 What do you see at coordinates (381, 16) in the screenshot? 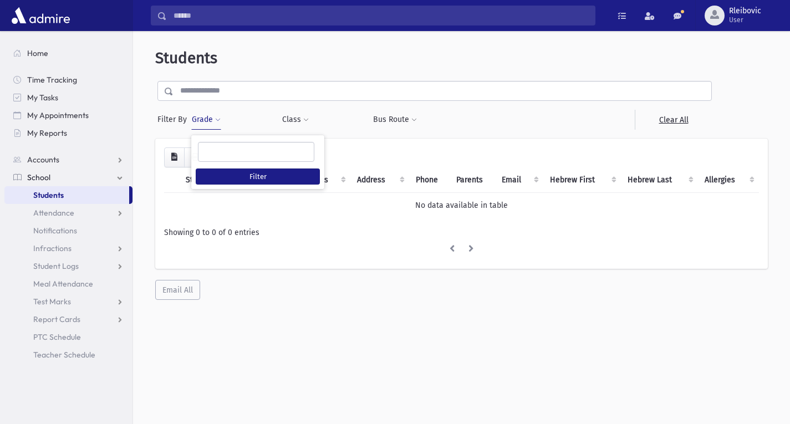
I see `input: Search` at bounding box center [381, 16].